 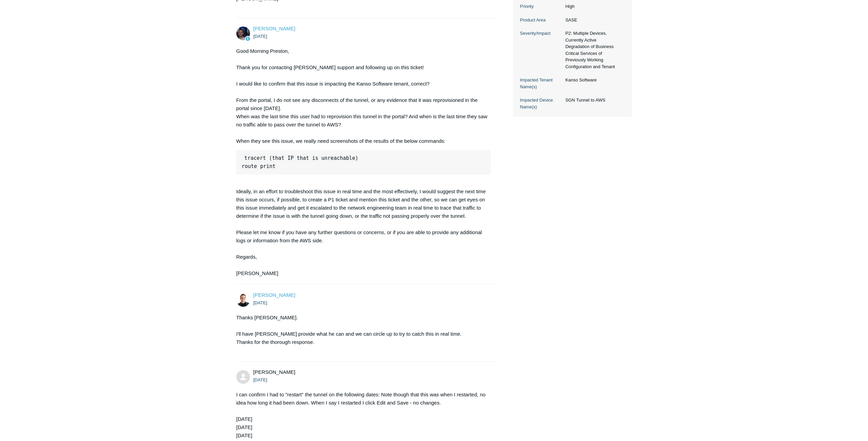 I want to click on dt: Product Area, so click(x=541, y=20).